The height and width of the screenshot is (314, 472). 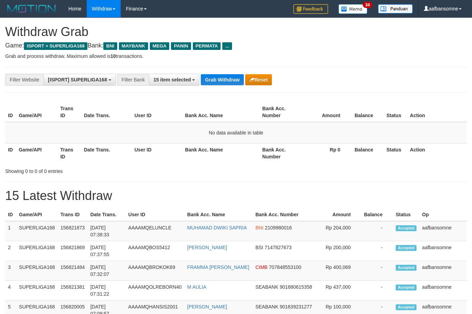 I want to click on span: Copy 901680615358 to clipboard, so click(x=296, y=287).